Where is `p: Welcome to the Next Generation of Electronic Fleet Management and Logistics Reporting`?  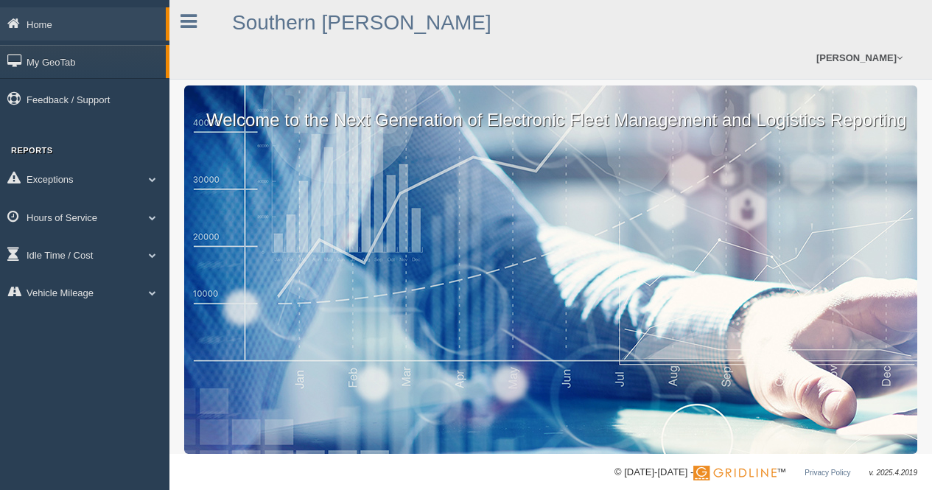 p: Welcome to the Next Generation of Electronic Fleet Management and Logistics Reporting is located at coordinates (550, 109).